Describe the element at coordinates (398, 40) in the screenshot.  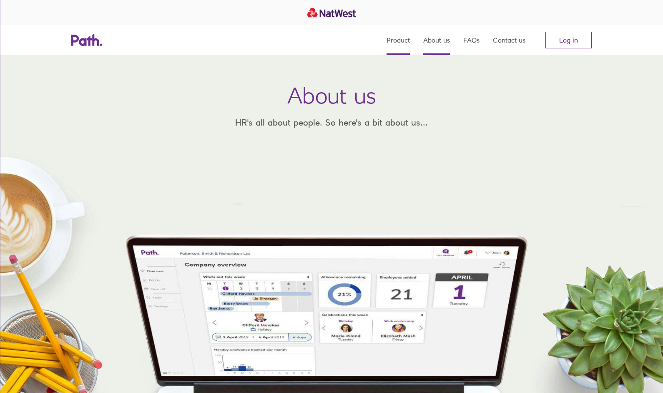
I see `a: Product` at that location.